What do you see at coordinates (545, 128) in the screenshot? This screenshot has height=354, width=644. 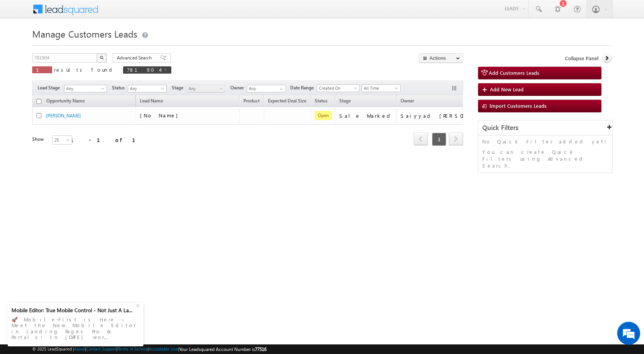 I see `div: Quick Filters` at bounding box center [545, 128].